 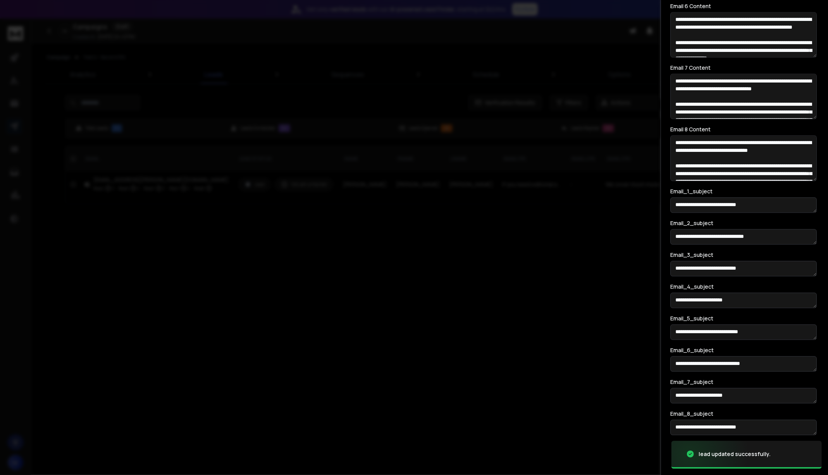 I want to click on label: Email_3_subject, so click(x=692, y=255).